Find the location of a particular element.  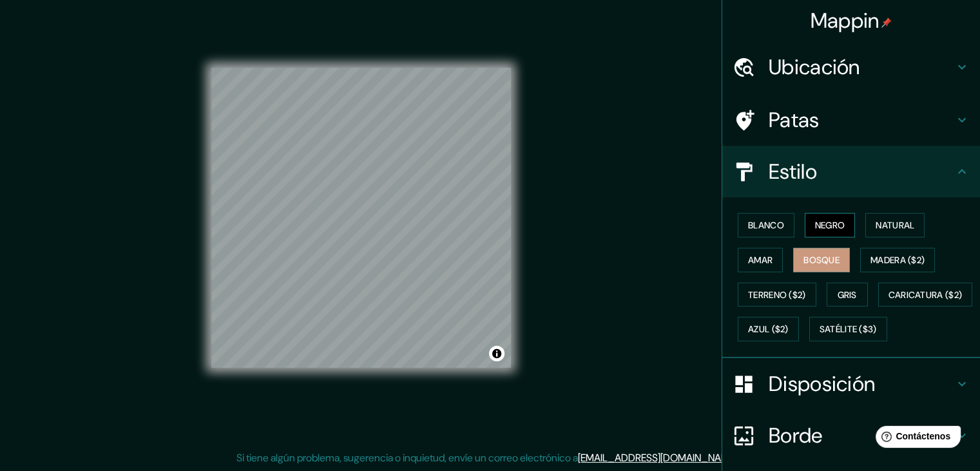

font: Borde is located at coordinates (796, 435).